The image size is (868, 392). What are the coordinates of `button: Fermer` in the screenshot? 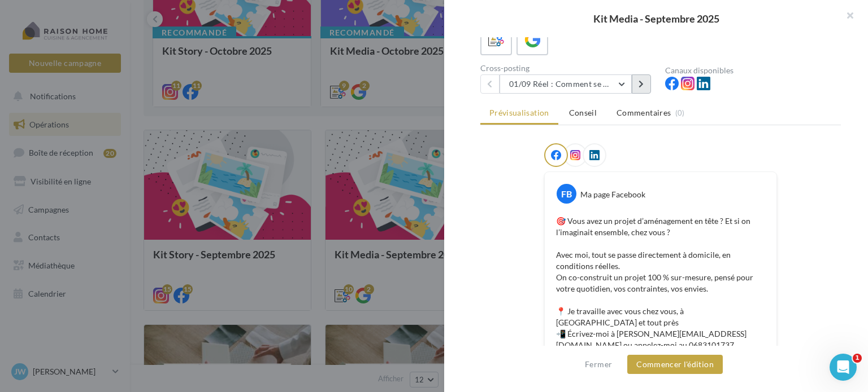 It's located at (599, 365).